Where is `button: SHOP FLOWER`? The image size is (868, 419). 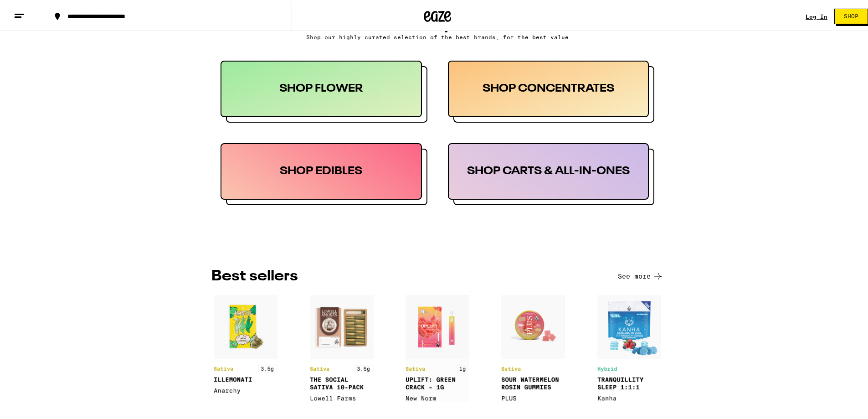
button: SHOP FLOWER is located at coordinates (324, 90).